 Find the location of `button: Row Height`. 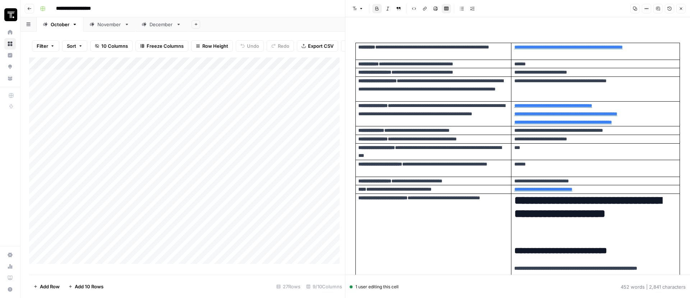

button: Row Height is located at coordinates (212, 46).